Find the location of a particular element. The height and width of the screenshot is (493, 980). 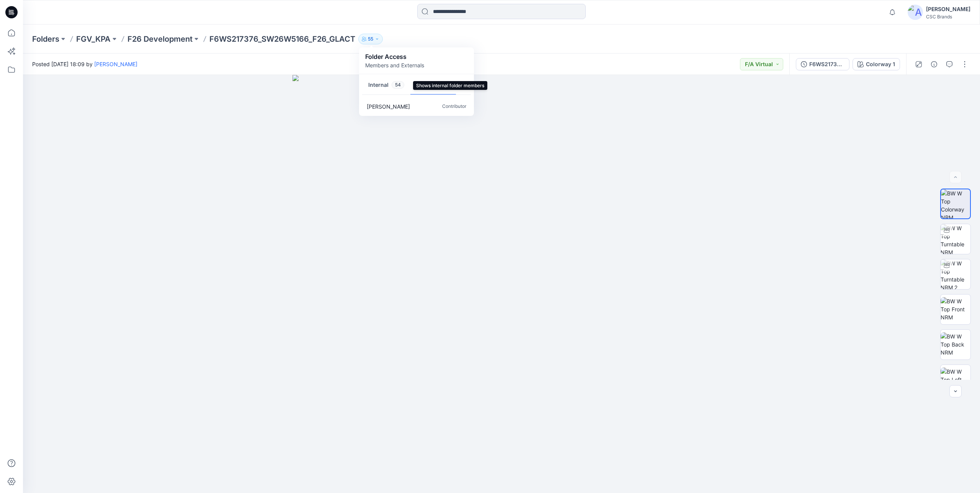

img: BW W Top Left NRM is located at coordinates (955, 379).